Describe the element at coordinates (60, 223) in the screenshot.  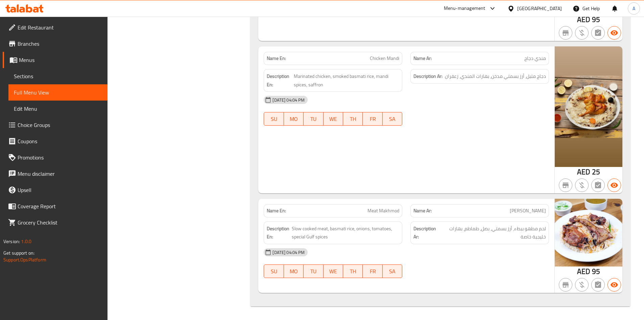
I see `span: Grocery Checklist` at that location.